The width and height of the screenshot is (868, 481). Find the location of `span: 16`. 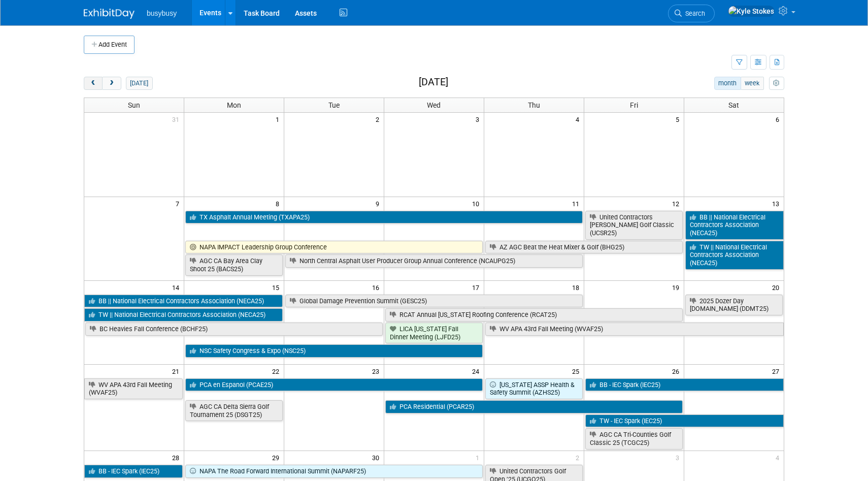

span: 16 is located at coordinates (377, 287).